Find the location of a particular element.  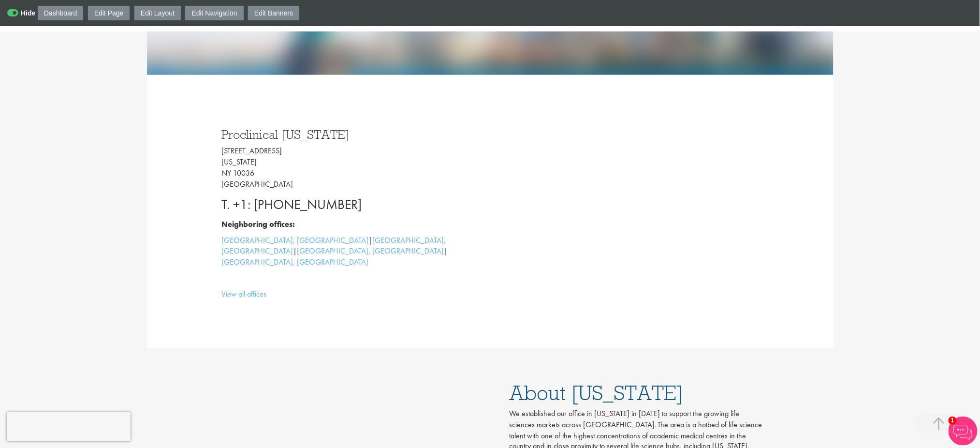

span: 1 is located at coordinates (953, 421).